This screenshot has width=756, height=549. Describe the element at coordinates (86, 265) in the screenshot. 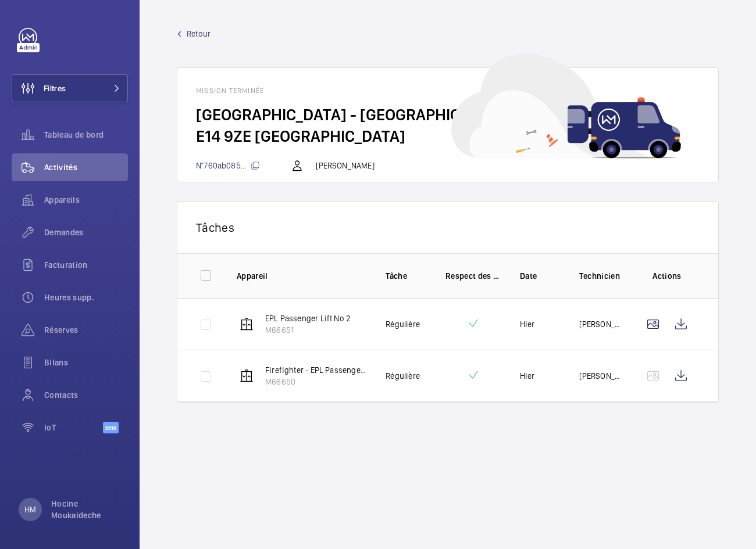

I see `span: Facturation` at that location.